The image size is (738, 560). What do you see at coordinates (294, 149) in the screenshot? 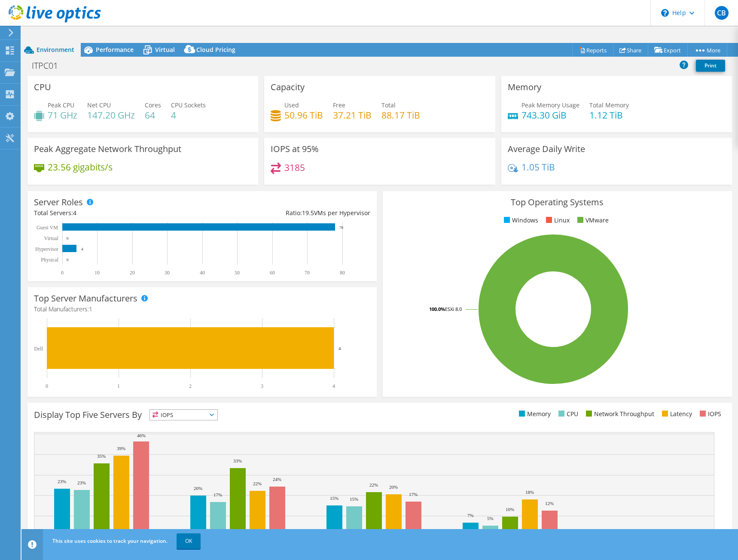
I see `h3: IOPS at 95%` at bounding box center [294, 149].